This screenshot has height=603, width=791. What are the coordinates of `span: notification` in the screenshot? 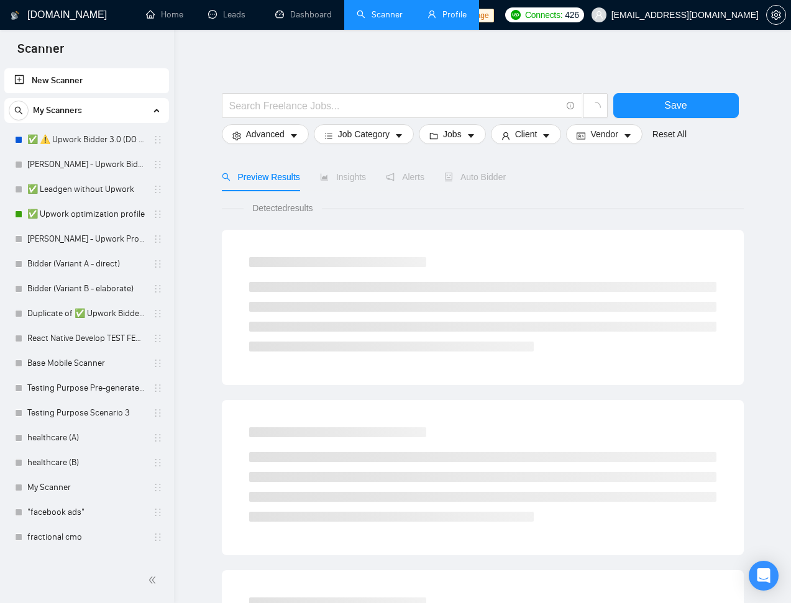 It's located at (390, 177).